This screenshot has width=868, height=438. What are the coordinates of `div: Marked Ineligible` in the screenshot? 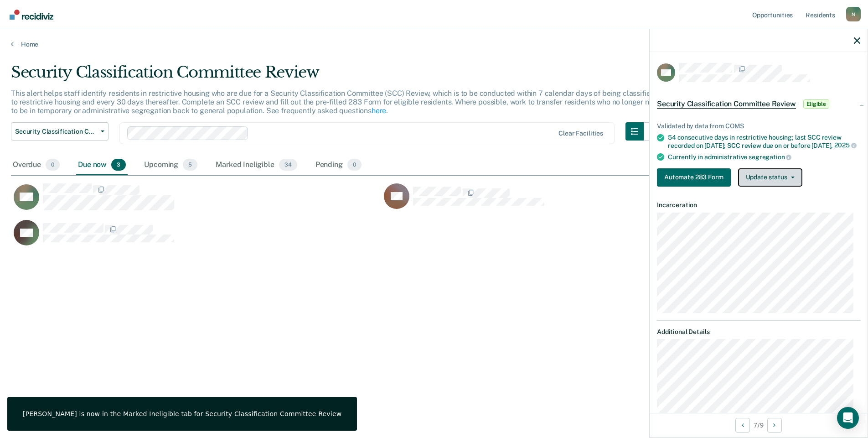 It's located at (256, 165).